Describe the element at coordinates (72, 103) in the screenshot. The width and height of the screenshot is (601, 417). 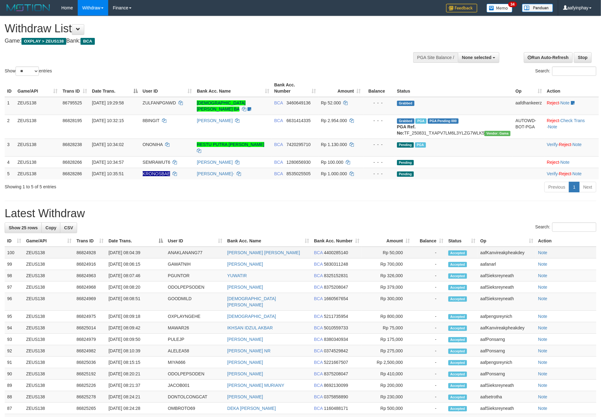
I see `span: 86795525` at that location.